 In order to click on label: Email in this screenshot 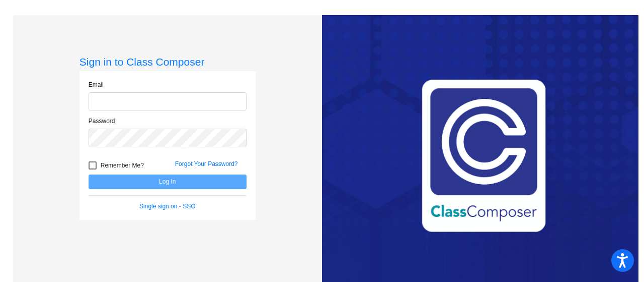, I will do `click(96, 85)`.